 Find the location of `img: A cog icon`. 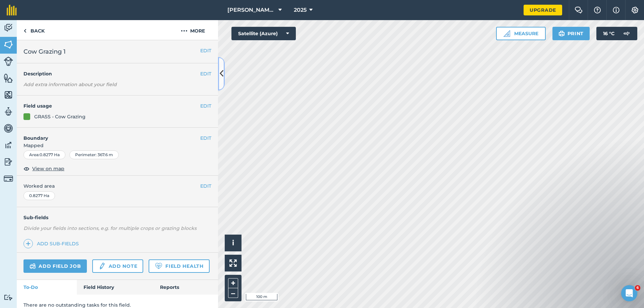

img: A cog icon is located at coordinates (634, 10).